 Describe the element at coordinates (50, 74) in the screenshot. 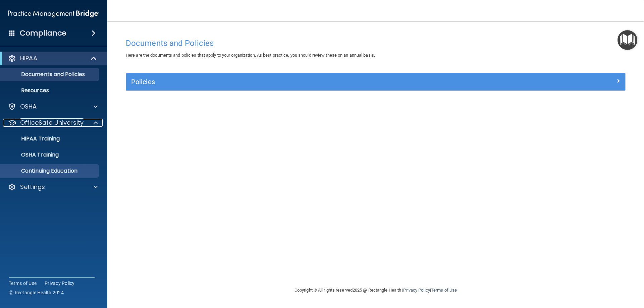

I see `p: Documents and Policies` at that location.